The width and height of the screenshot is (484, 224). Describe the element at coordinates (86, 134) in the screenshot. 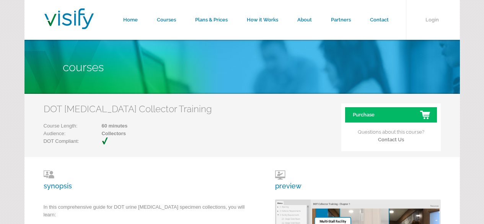

I see `p: Audience:` at that location.